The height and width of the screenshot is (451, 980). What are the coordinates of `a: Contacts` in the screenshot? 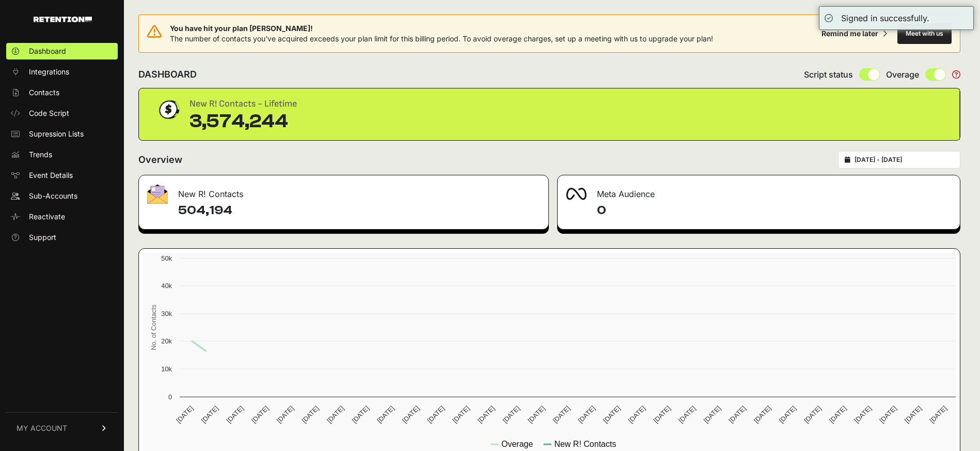 It's located at (62, 93).